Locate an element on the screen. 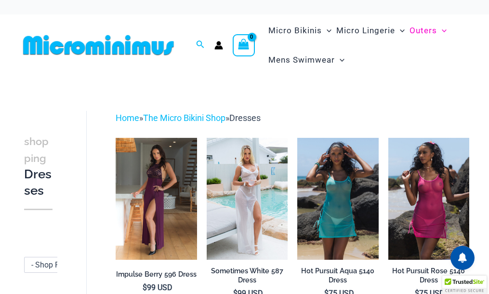 The image size is (489, 294). h2: Hot Pursuit Rose 5140 Dress is located at coordinates (429, 275).